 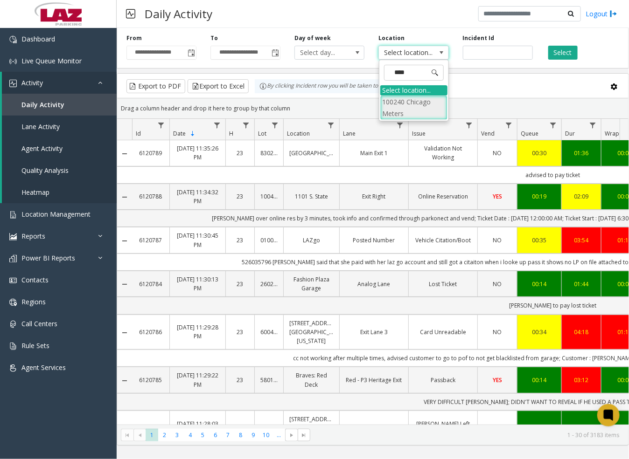 I want to click on div: By clicking Incident row you will be taken to the incident details page., so click(x=352, y=86).